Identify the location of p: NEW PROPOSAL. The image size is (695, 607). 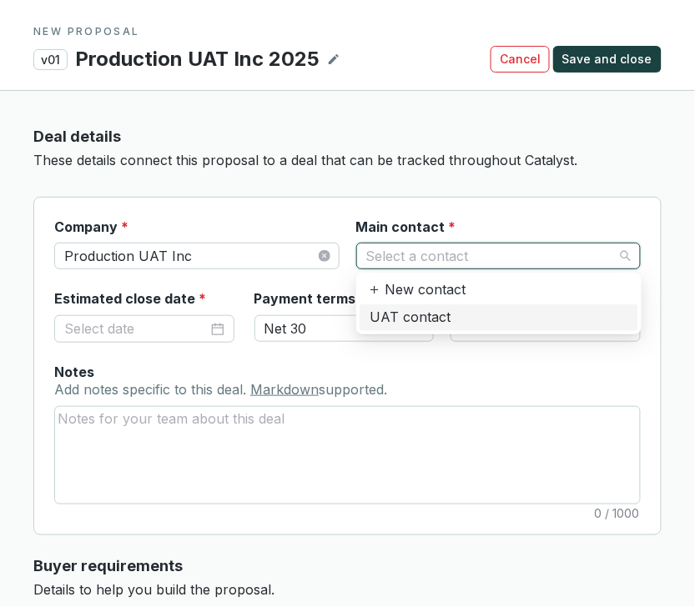
(347, 32).